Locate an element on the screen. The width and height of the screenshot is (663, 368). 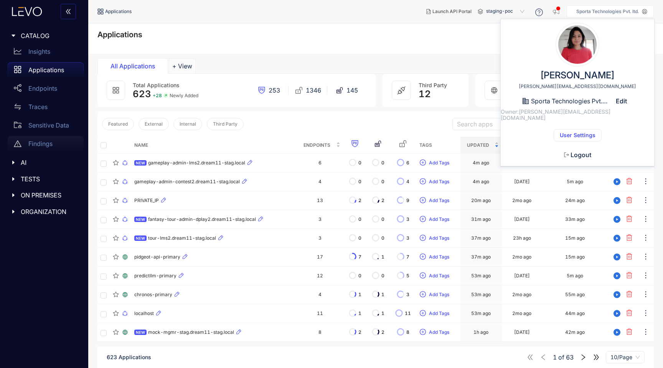
span: + 28 is located at coordinates (157, 96).